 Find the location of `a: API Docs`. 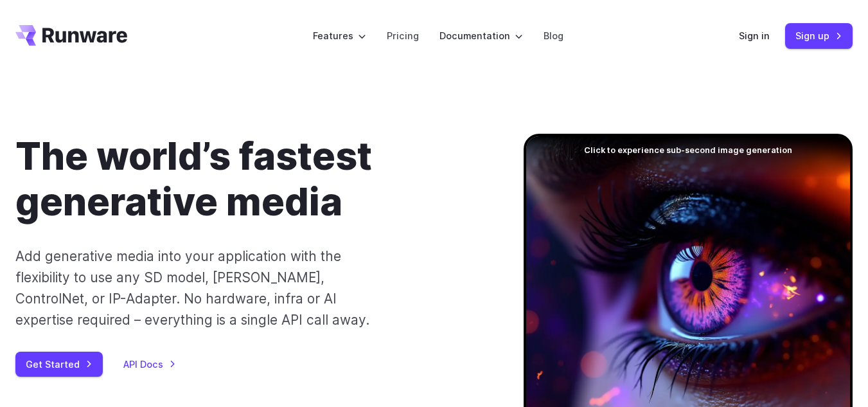

a: API Docs is located at coordinates (150, 364).